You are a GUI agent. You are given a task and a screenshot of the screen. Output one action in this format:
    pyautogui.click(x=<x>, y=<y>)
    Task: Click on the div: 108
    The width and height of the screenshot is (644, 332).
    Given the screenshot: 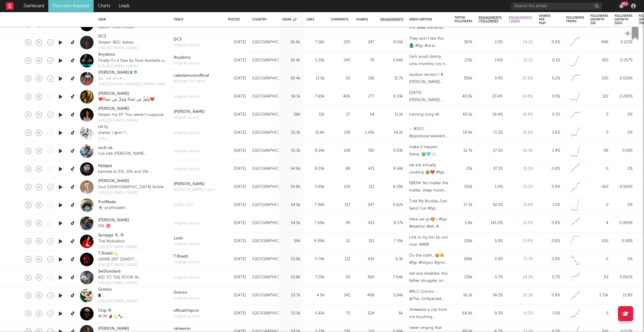 What is the action you would take?
    pyautogui.click(x=340, y=151)
    